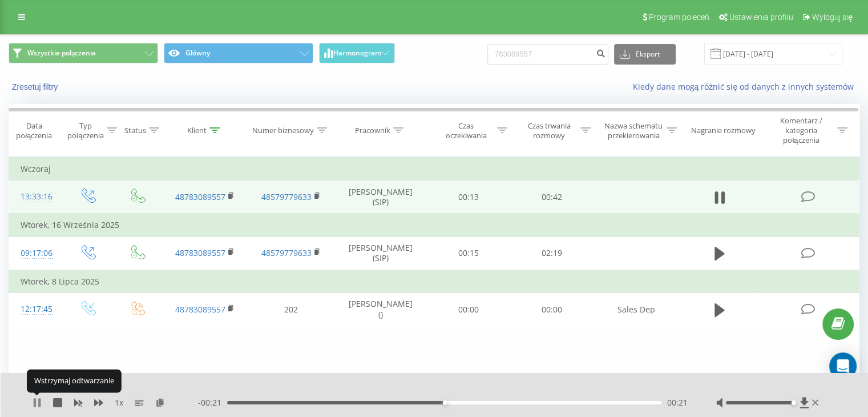  What do you see at coordinates (35, 197) in the screenshot?
I see `div: 13:33:16` at bounding box center [35, 197].